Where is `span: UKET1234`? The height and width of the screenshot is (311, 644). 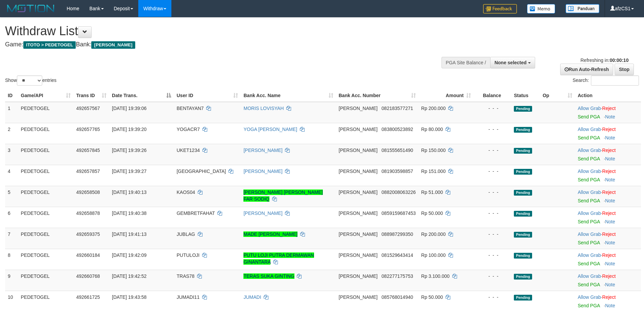
span: UKET1234 is located at coordinates (188, 150).